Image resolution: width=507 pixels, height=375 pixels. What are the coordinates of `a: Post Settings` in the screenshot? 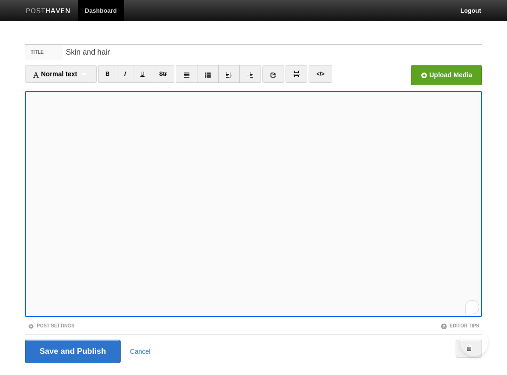 It's located at (51, 326).